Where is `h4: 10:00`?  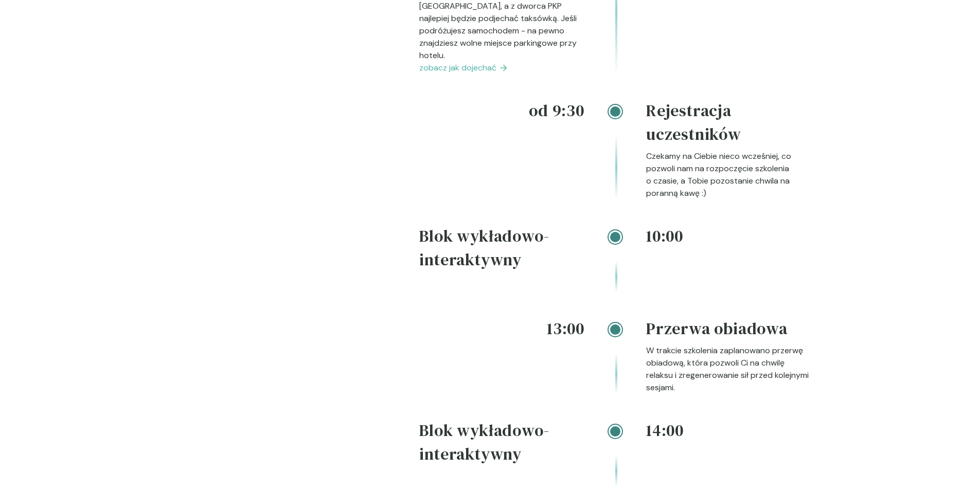 h4: 10:00 is located at coordinates (728, 236).